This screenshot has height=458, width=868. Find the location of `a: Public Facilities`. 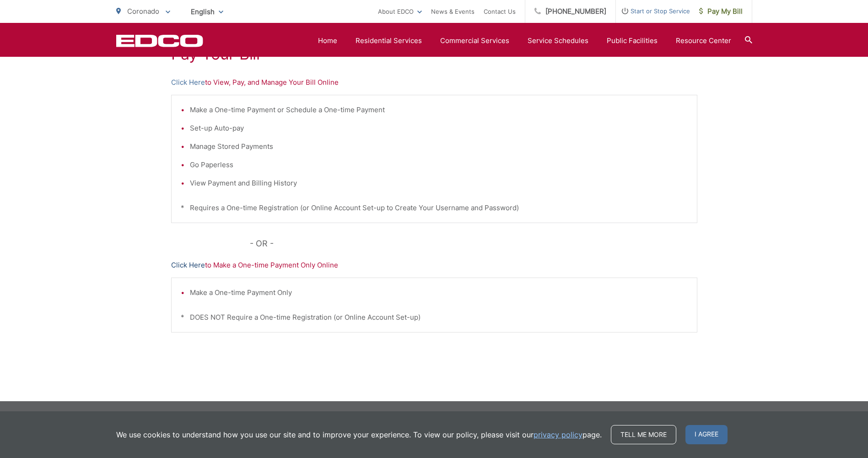

a: Public Facilities is located at coordinates (632, 41).